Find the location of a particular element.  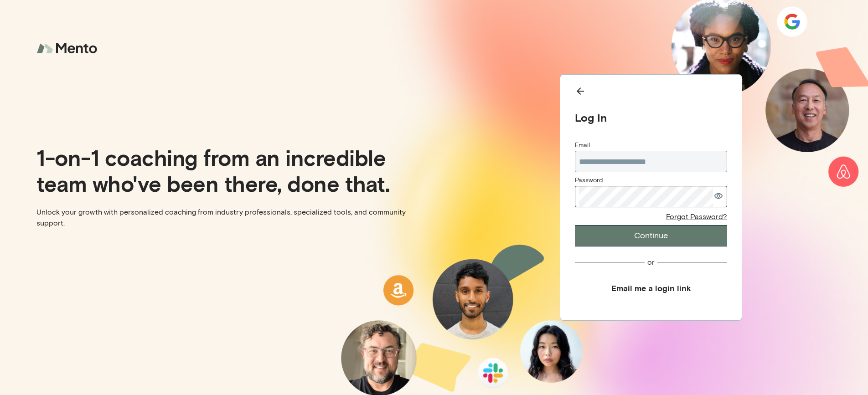

div: or is located at coordinates (651, 262).